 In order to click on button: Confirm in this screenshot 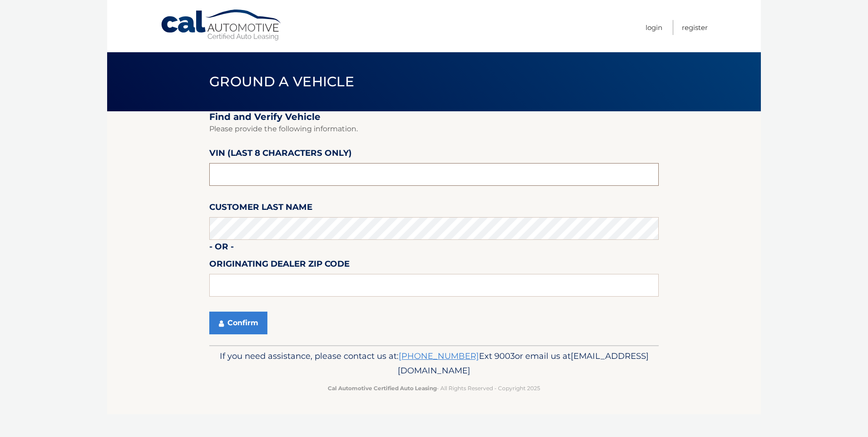, I will do `click(239, 323)`.